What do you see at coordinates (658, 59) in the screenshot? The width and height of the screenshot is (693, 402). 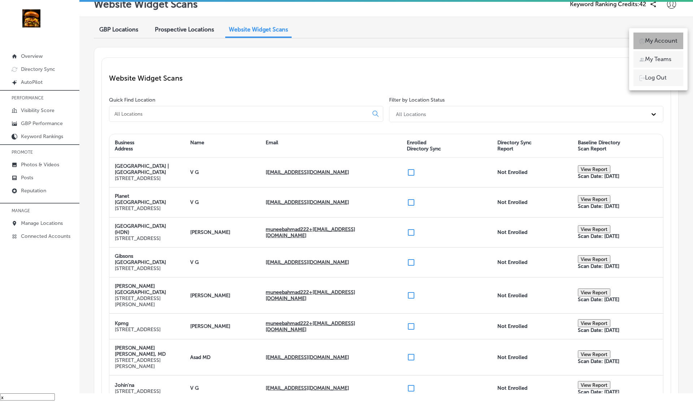 I see `p: My Teams` at bounding box center [658, 59].